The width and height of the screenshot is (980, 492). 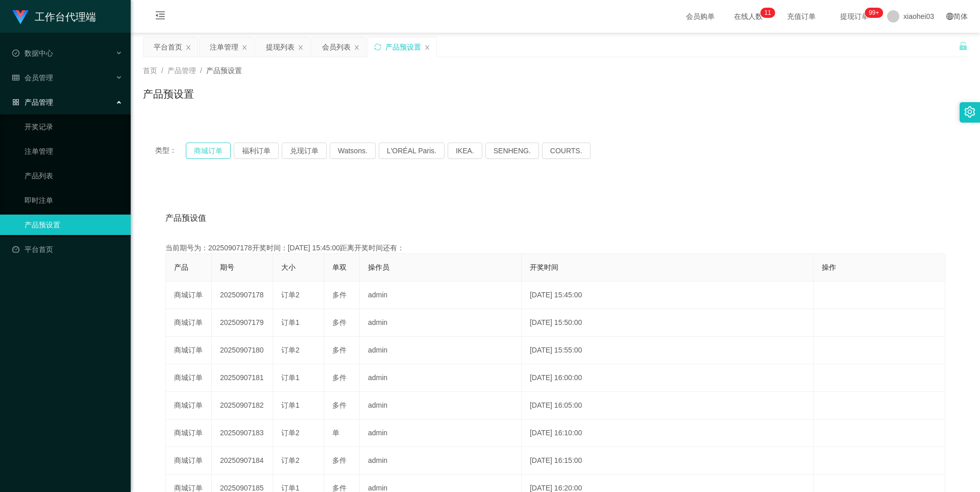 What do you see at coordinates (280, 46) in the screenshot?
I see `div: 提现列表` at bounding box center [280, 46].